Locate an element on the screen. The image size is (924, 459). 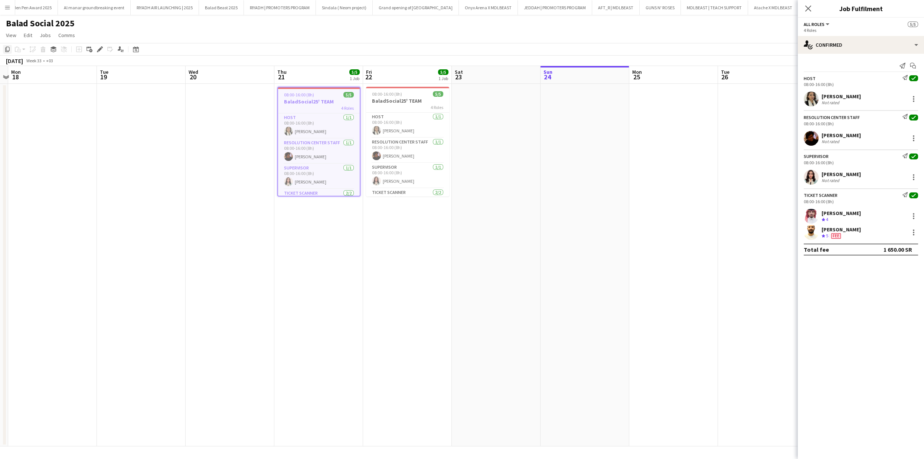
a: Comms is located at coordinates (66, 35).